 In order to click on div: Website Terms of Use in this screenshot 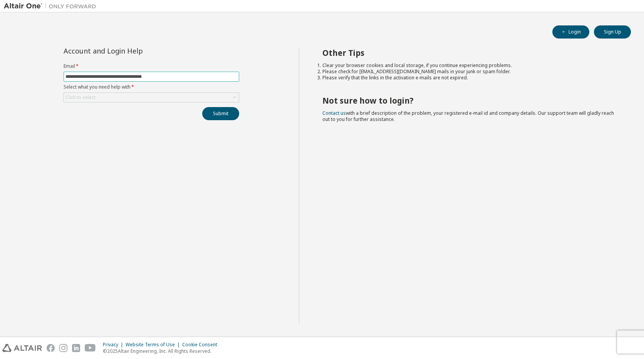, I will do `click(153, 345)`.